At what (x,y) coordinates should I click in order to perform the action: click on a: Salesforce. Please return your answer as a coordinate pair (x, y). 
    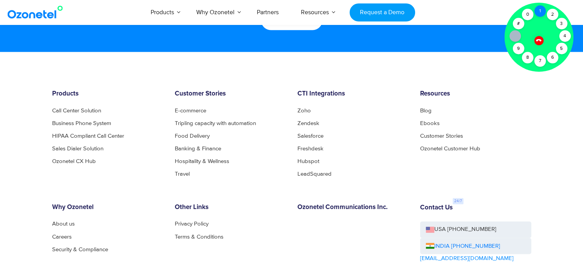
    Looking at the image, I should click on (310, 136).